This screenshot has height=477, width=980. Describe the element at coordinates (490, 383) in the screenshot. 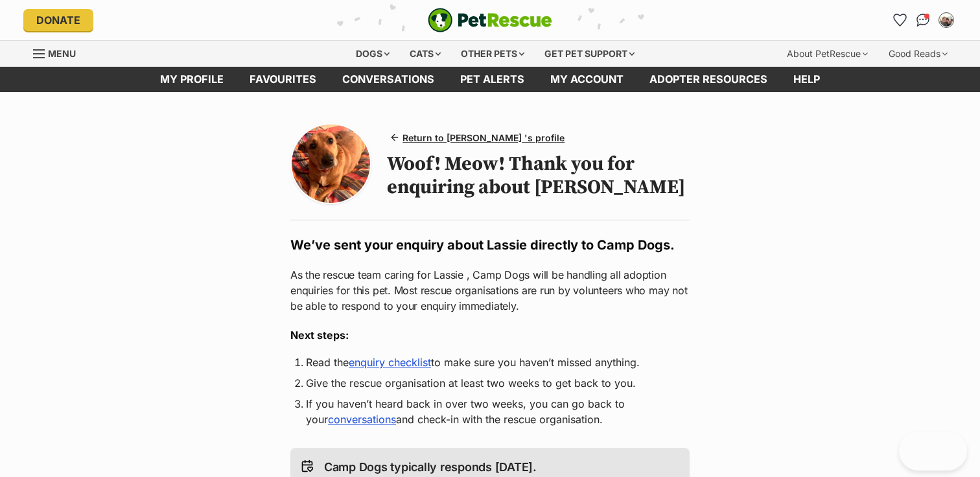

I see `li: Give the rescue organisation at least two weeks to get back to you.` at that location.